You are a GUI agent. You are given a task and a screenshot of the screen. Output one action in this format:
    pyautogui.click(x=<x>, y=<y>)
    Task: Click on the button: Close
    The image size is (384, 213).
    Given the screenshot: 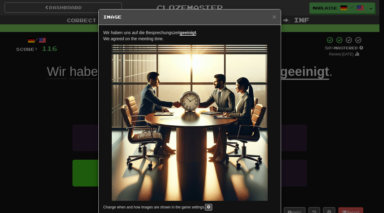 What is the action you would take?
    pyautogui.click(x=274, y=16)
    